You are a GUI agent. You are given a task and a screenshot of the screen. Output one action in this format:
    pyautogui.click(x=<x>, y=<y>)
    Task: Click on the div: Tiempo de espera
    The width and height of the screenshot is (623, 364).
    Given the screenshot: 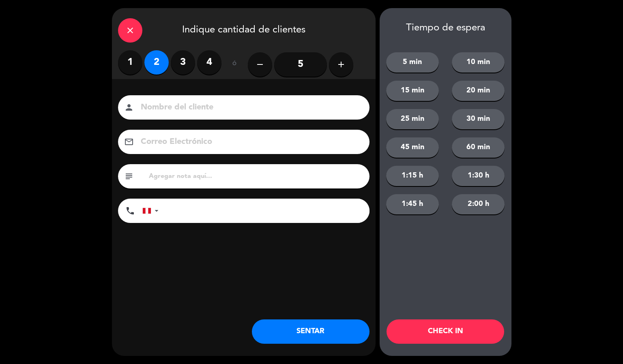 What is the action you would take?
    pyautogui.click(x=445, y=28)
    